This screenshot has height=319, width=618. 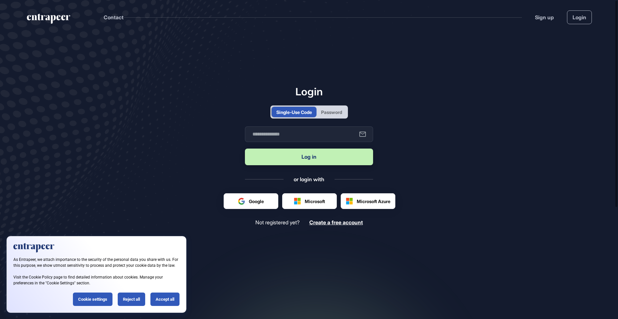 What do you see at coordinates (309, 179) in the screenshot?
I see `div: or login with` at bounding box center [309, 179].